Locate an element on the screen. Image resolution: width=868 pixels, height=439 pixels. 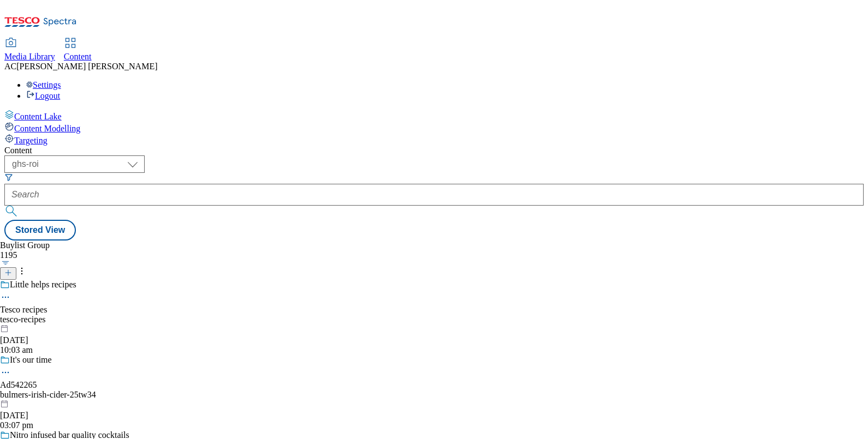
button: Stored View is located at coordinates (40, 230).